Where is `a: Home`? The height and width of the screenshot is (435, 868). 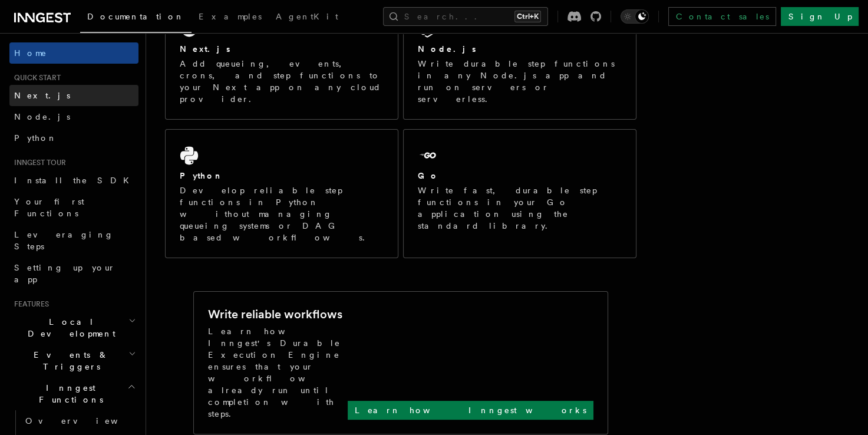 a: Home is located at coordinates (73, 53).